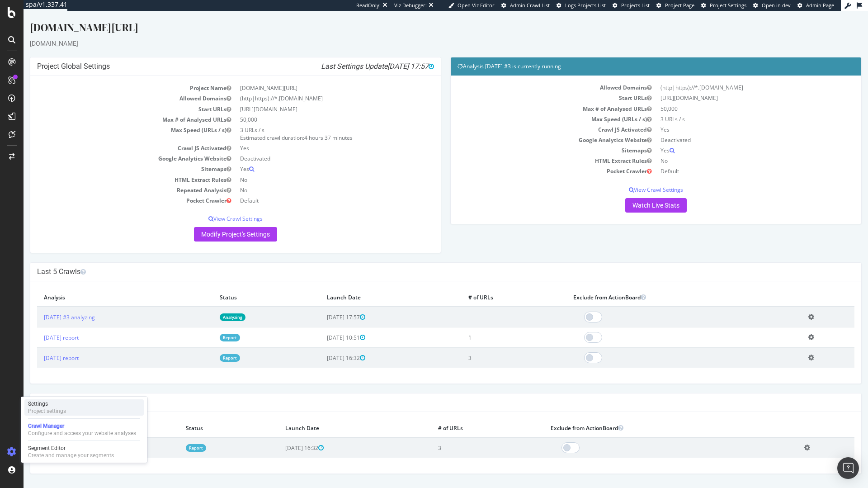  Describe the element at coordinates (47, 411) in the screenshot. I see `div: Project settings` at that location.